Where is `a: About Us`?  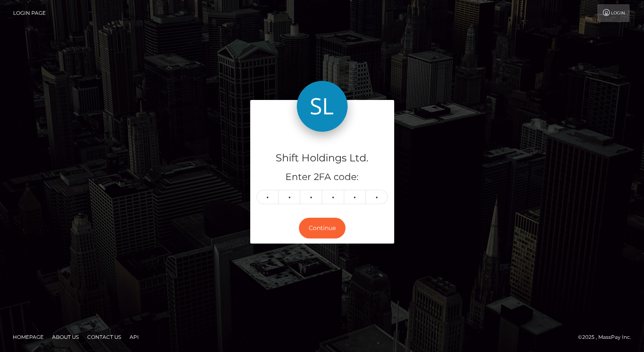
a: About Us is located at coordinates (65, 337).